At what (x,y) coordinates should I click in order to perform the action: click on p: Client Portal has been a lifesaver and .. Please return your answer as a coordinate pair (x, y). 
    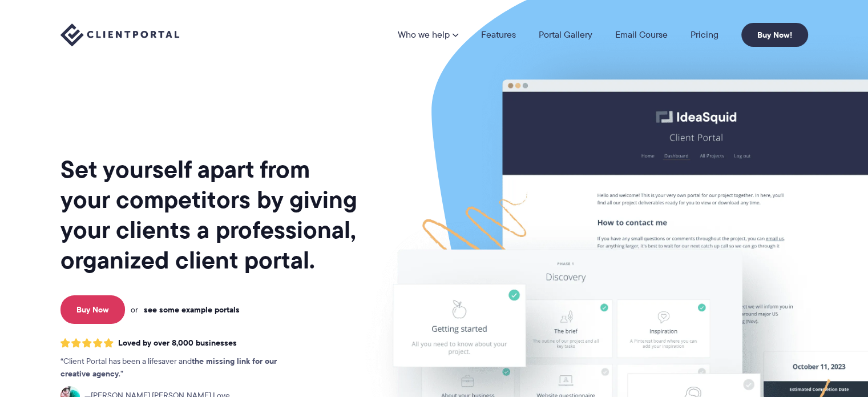
    Looking at the image, I should click on (180, 368).